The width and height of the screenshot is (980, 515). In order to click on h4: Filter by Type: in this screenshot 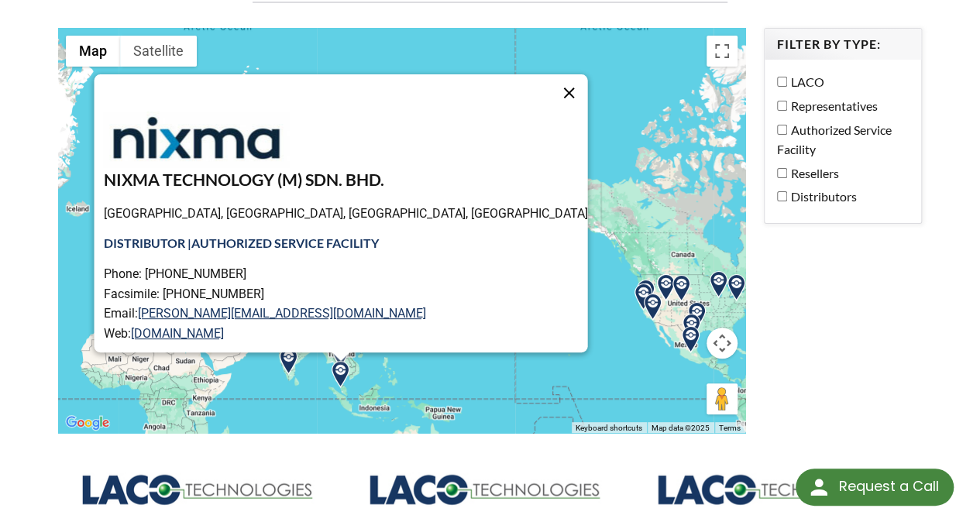, I will do `click(843, 44)`.